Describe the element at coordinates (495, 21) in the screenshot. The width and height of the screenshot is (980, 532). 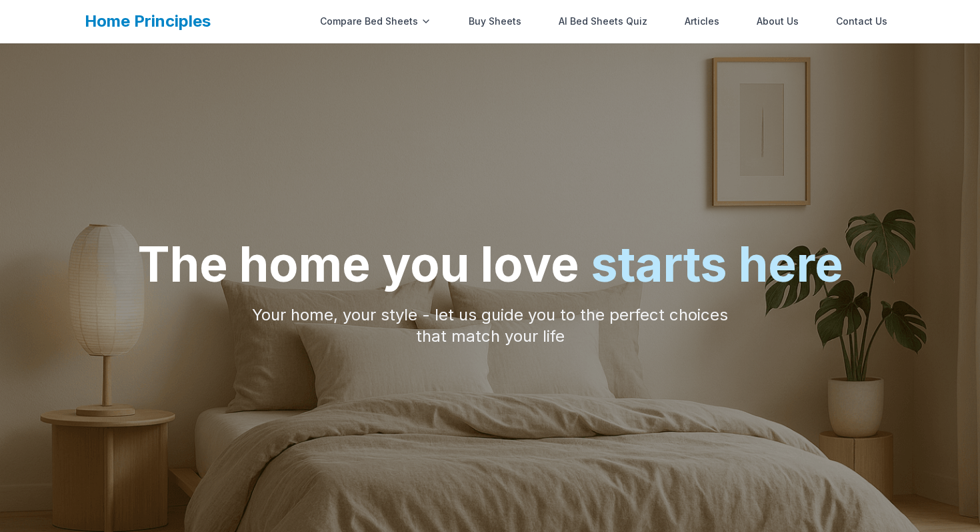
I see `a: Buy Sheets` at that location.